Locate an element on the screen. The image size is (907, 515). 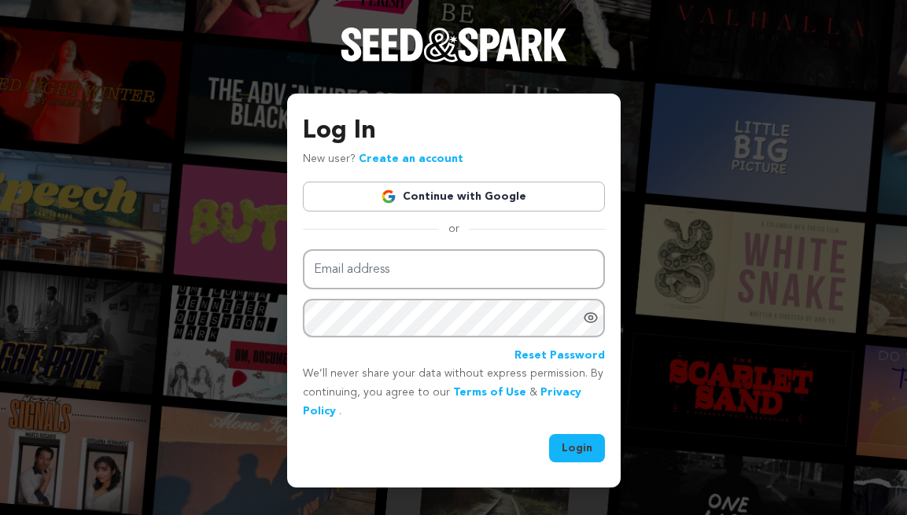
input: Email address is located at coordinates (454, 269).